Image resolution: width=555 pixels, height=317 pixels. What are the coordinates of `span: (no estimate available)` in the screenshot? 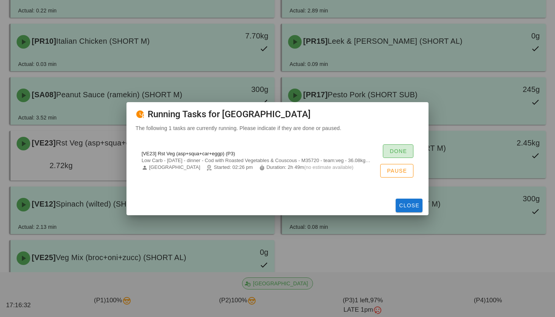 It's located at (328, 167).